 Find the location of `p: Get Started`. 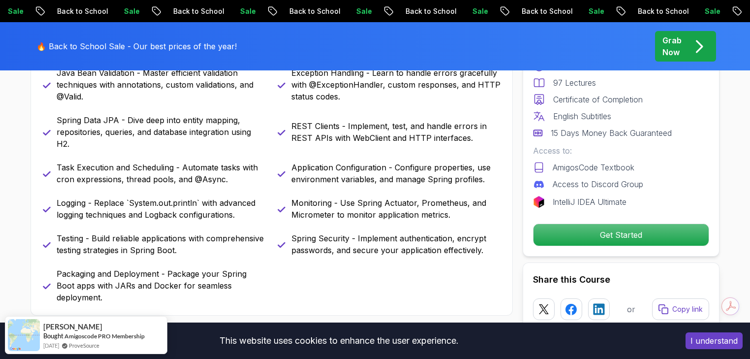

p: Get Started is located at coordinates (621, 235).